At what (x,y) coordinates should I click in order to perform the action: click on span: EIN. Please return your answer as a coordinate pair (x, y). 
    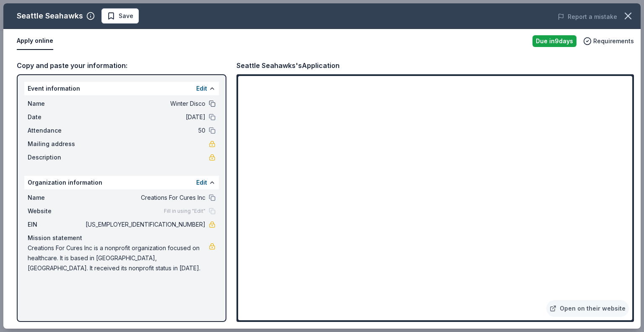
    Looking at the image, I should click on (56, 224).